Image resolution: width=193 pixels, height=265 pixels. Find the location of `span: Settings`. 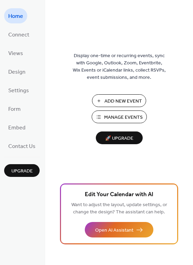

span: Settings is located at coordinates (19, 91).